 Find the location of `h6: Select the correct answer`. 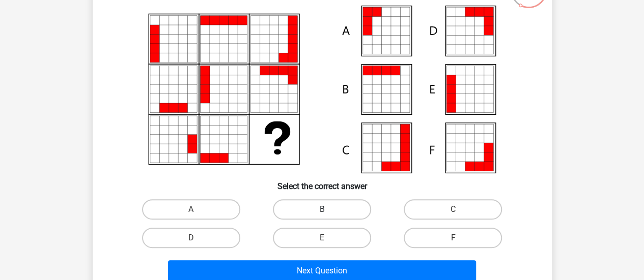

h6: Select the correct answer is located at coordinates (322, 182).